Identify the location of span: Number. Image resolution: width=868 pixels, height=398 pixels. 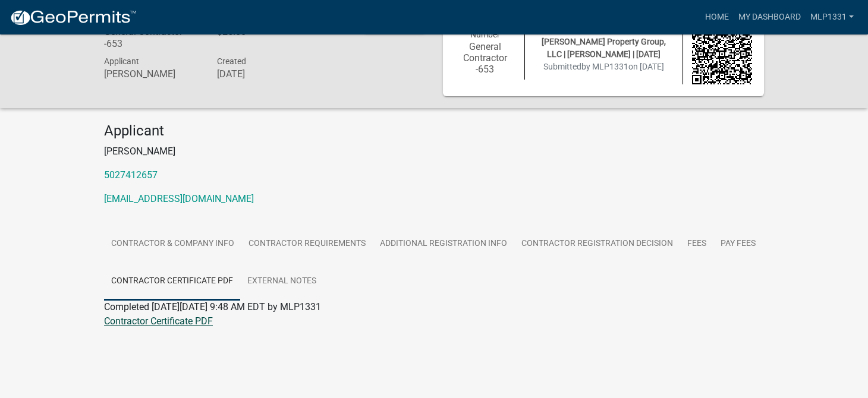
(485, 34).